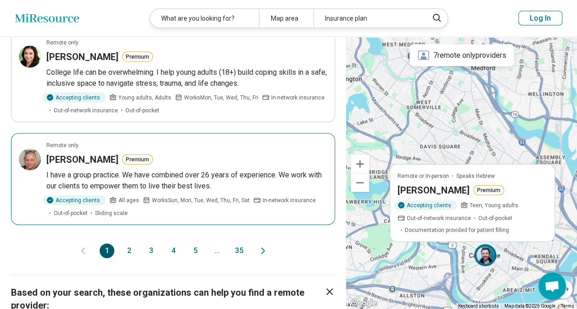  Describe the element at coordinates (151, 251) in the screenshot. I see `button: 3` at that location.